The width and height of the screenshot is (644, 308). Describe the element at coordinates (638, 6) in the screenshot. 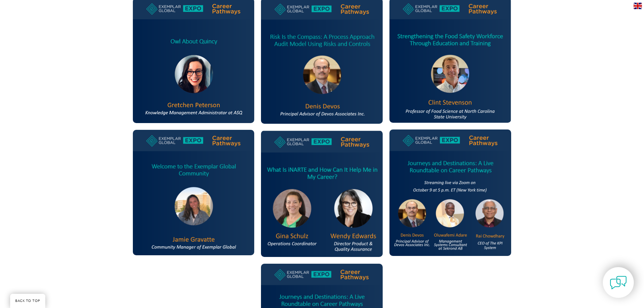

I see `img: en` at that location.